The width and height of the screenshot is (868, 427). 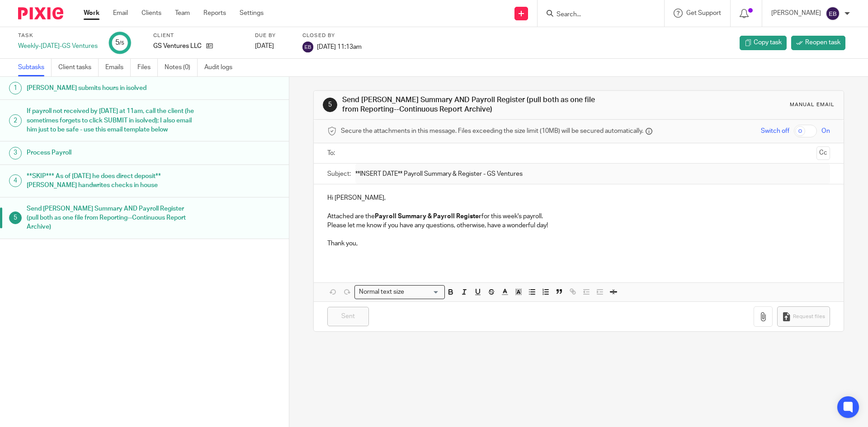 What do you see at coordinates (78, 67) in the screenshot?
I see `a: Client tasks` at bounding box center [78, 67].